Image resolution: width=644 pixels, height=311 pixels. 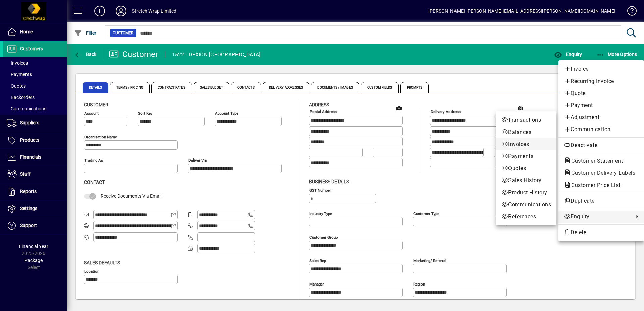 What do you see at coordinates (601, 172) in the screenshot?
I see `span: Customer Delivery Labels` at bounding box center [601, 172].